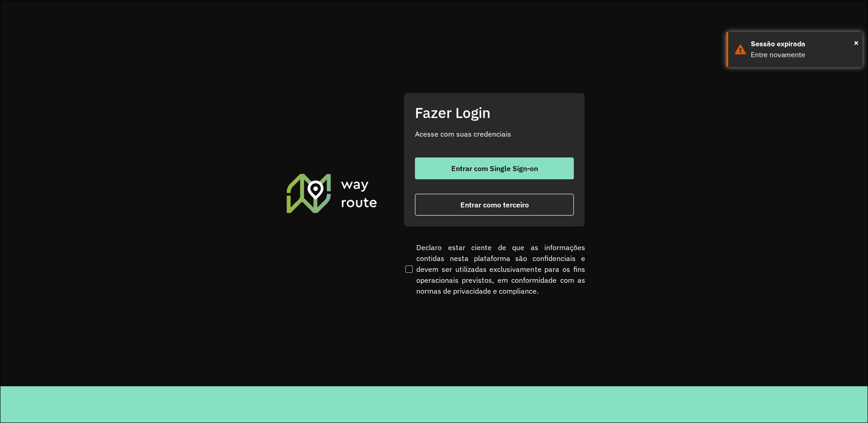 The width and height of the screenshot is (868, 423). What do you see at coordinates (494, 134) in the screenshot?
I see `p: Acesse com suas credenciais` at bounding box center [494, 134].